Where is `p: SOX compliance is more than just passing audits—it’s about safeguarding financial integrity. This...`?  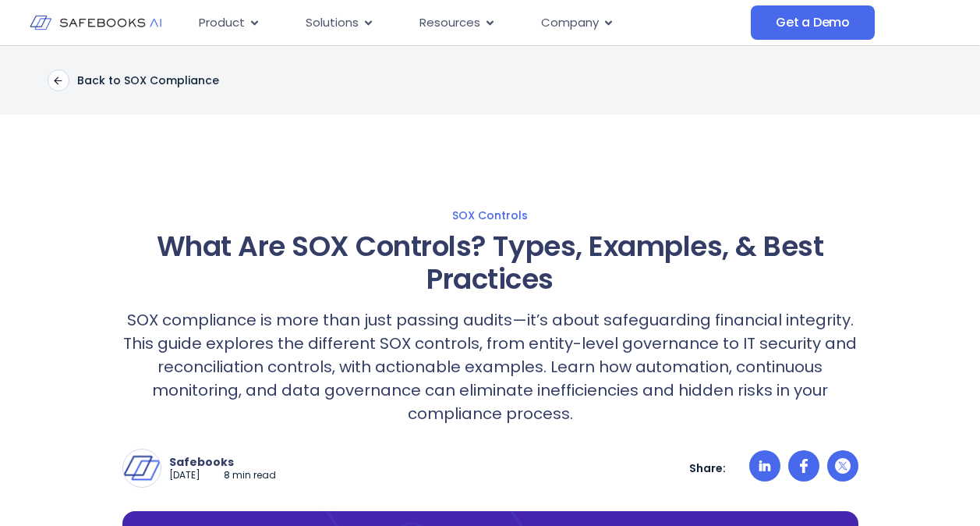 p: SOX compliance is more than just passing audits—it’s about safeguarding financial integrity. This... is located at coordinates (490, 367).